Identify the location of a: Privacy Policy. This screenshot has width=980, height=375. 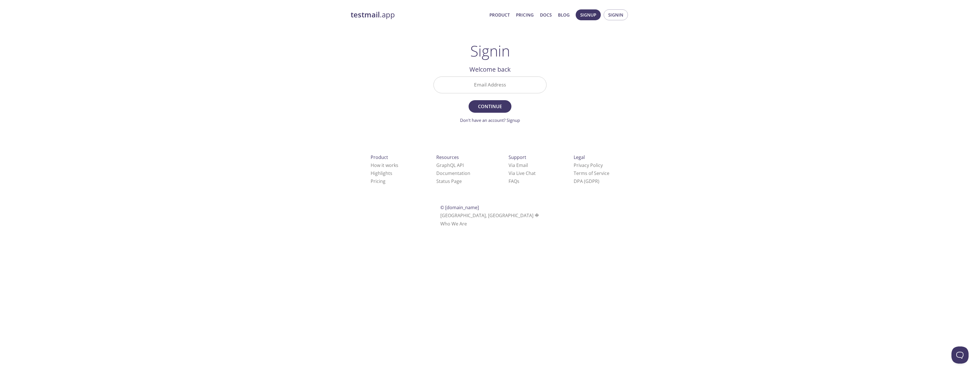
(588, 165).